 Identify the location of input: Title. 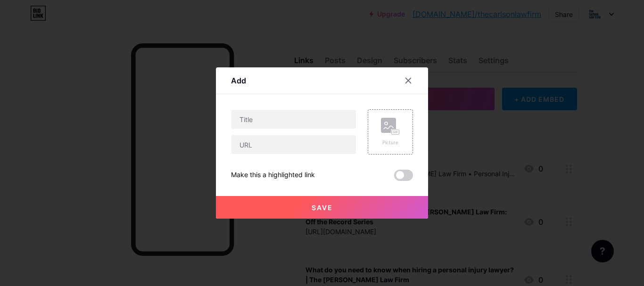
(294, 119).